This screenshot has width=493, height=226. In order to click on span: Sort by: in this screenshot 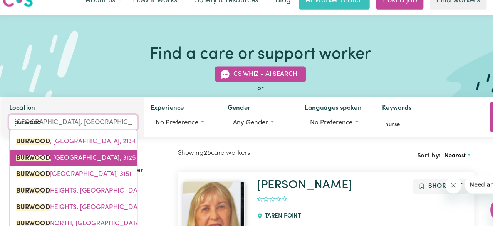, I will do `click(404, 157)`.